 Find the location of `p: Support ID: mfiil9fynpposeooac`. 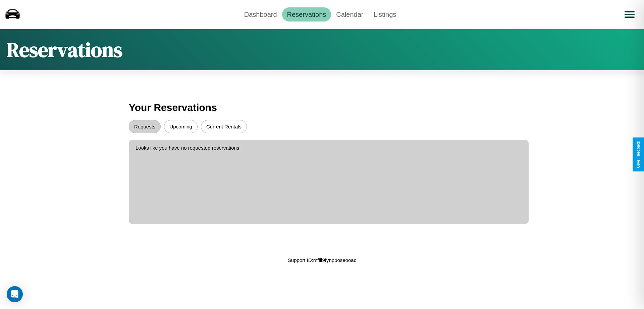

p: Support ID: mfiil9fynpposeooac is located at coordinates (322, 260).